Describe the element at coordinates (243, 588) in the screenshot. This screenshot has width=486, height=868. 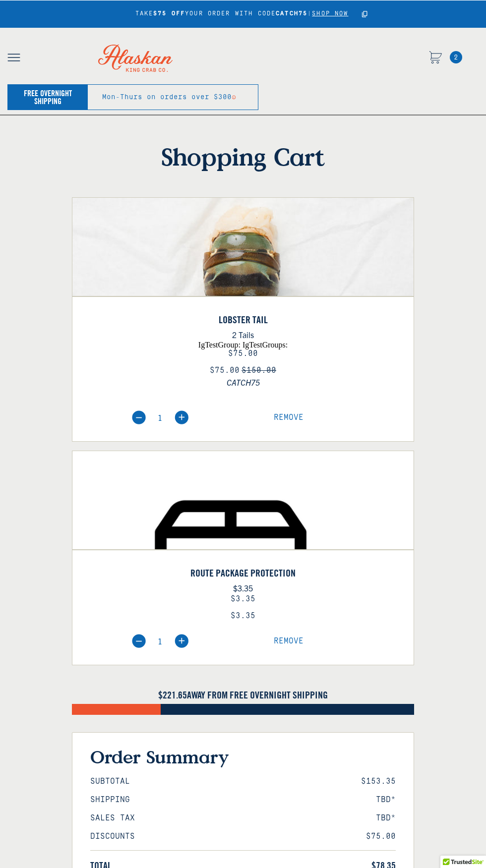
I see `p: $3.35` at that location.